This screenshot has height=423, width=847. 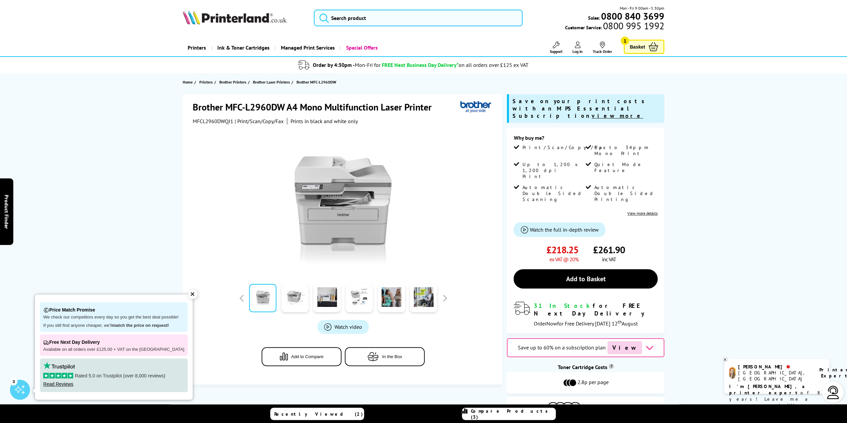 What do you see at coordinates (58, 384) in the screenshot?
I see `a: Read Reviews` at bounding box center [58, 384].